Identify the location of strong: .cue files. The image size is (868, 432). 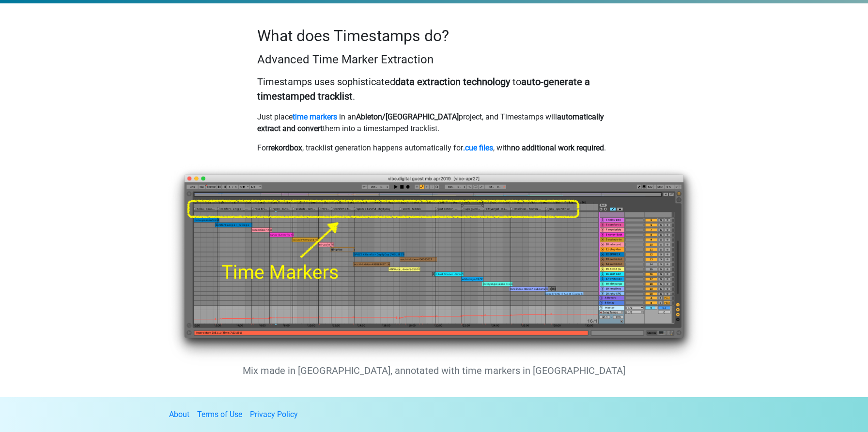
(478, 148).